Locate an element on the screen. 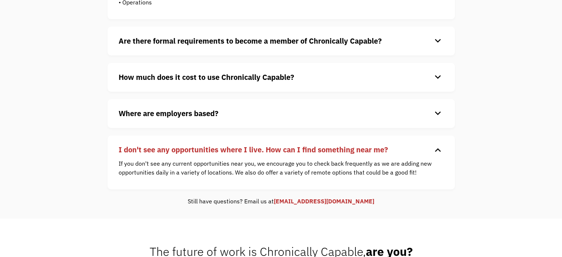 This screenshot has width=562, height=257. div: Still have questions? Email us at is located at coordinates (281, 201).